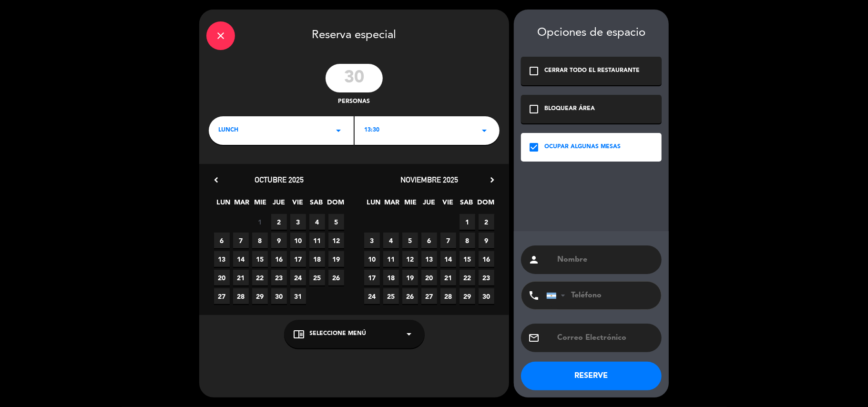  Describe the element at coordinates (299, 334) in the screenshot. I see `i: chrome_reader_mode` at that location.